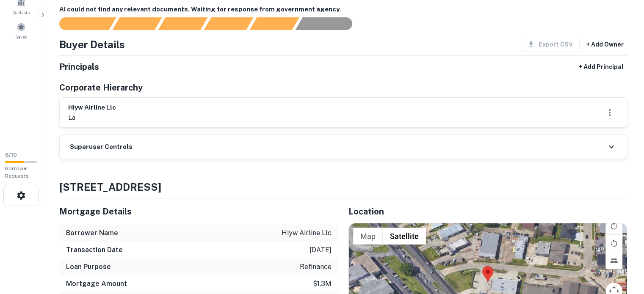  What do you see at coordinates (81, 23) in the screenshot?
I see `div: Sending borrower request to AI...` at bounding box center [81, 23].